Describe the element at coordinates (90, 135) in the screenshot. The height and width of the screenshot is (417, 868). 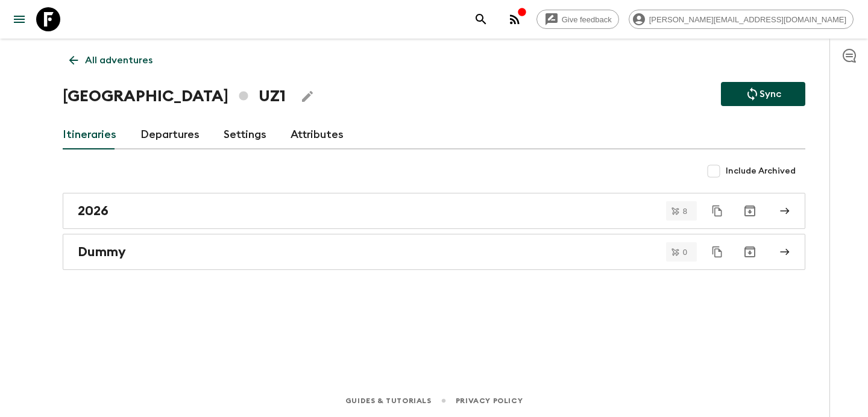
I see `a: Itineraries` at that location.